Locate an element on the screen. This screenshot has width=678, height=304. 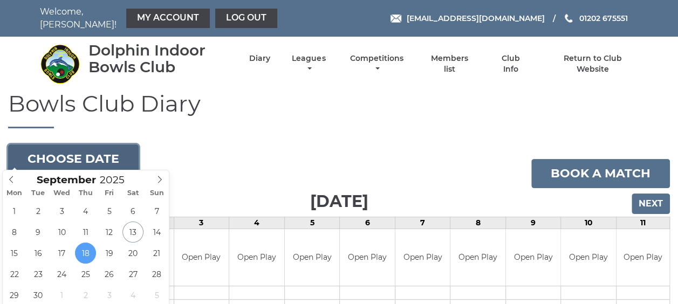
span: Thu is located at coordinates (86, 193).